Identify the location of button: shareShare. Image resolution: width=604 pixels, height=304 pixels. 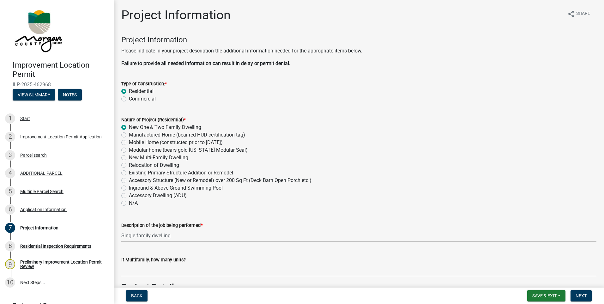
(579, 14).